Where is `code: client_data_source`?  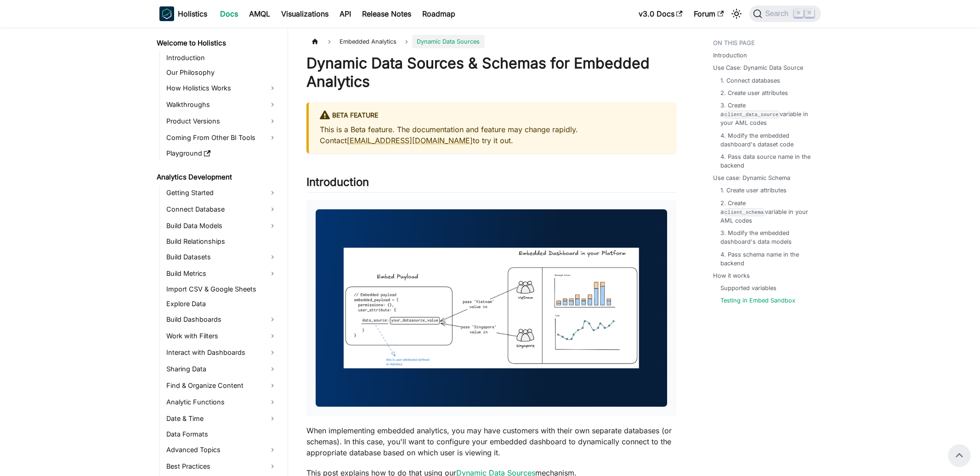 code: client_data_source is located at coordinates (752, 114).